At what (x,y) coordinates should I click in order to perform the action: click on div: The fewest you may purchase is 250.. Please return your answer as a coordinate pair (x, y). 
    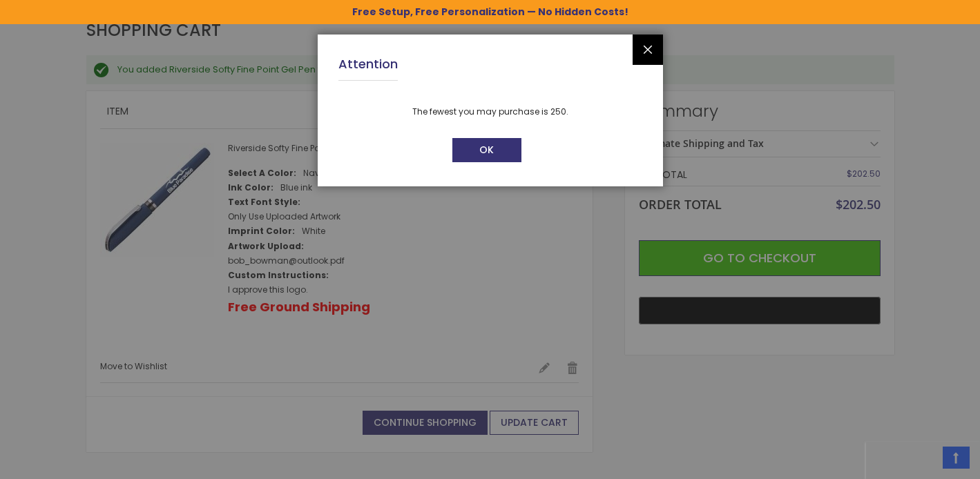
    Looking at the image, I should click on (490, 112).